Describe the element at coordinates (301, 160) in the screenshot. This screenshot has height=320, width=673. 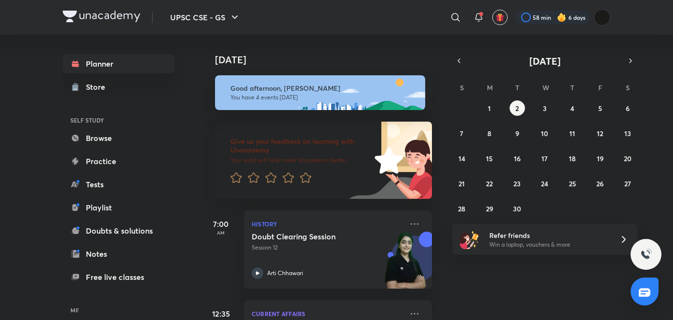
I see `p: Your word will help make Unacademy better` at that location.